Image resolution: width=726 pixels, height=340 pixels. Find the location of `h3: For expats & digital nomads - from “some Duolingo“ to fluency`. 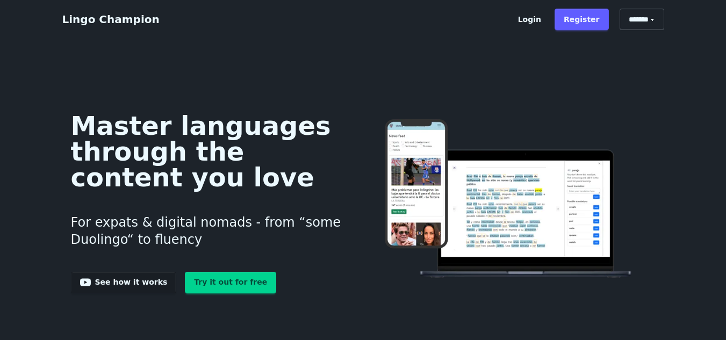

h3: For expats & digital nomads - from “some Duolingo“ to fluency is located at coordinates (209, 231).